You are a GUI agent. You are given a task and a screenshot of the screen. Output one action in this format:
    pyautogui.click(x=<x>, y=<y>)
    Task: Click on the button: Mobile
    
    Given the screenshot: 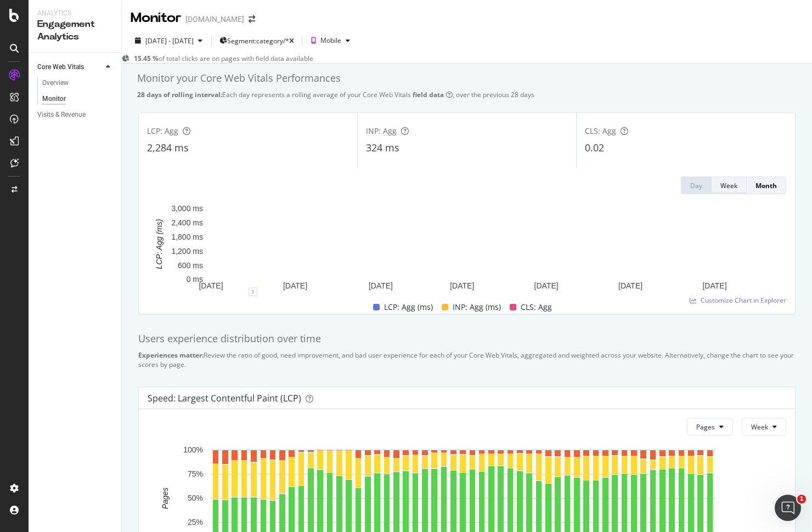 What is the action you would take?
    pyautogui.click(x=331, y=41)
    